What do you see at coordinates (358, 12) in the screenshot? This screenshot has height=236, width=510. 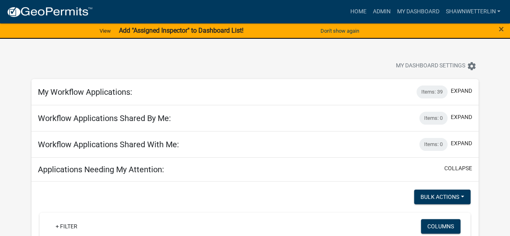 I see `a: Home` at bounding box center [358, 12].